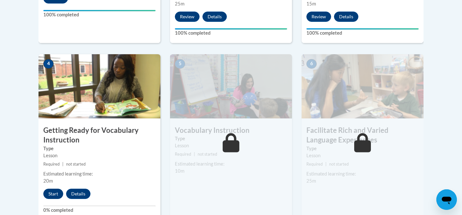 This screenshot has height=215, width=462. What do you see at coordinates (180, 64) in the screenshot?
I see `span: 5` at bounding box center [180, 64].